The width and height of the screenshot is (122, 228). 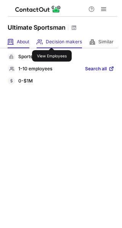 I want to click on p: 1-10 employees, so click(x=35, y=69).